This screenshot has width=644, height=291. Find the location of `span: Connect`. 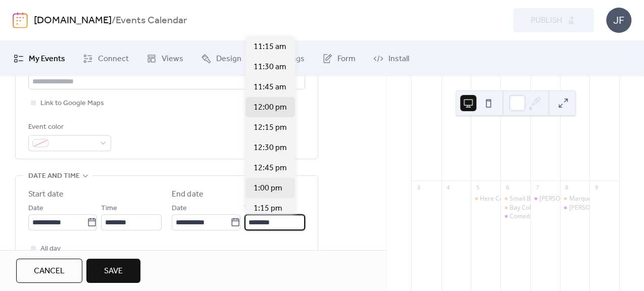

span: Connect is located at coordinates (113, 59).